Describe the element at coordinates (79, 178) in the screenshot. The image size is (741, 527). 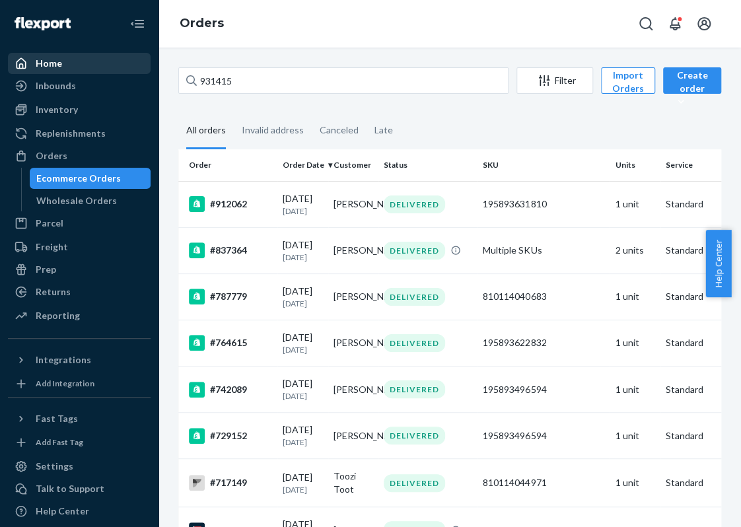
I see `div: Ecommerce Orders` at that location.